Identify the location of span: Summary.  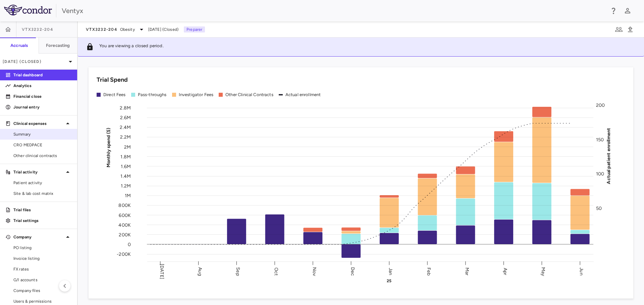
(43, 134).